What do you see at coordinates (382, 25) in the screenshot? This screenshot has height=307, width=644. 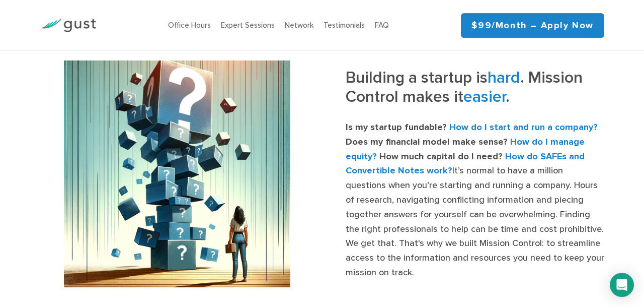 I see `a: FAQ` at bounding box center [382, 25].